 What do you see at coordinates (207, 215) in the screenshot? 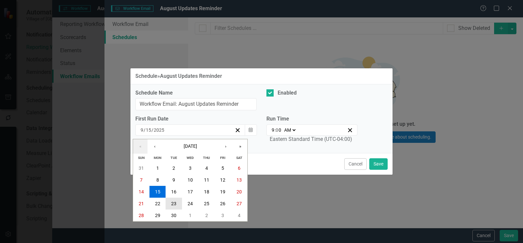
I see `button: October 2, 2025` at bounding box center [207, 215].